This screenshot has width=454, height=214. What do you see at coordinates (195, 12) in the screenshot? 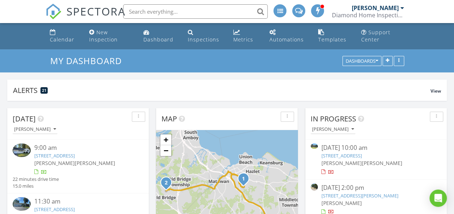
I see `input: Search everything...` at bounding box center [195, 12].